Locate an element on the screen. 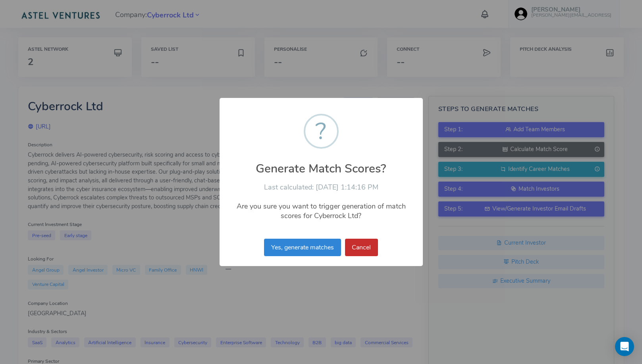 This screenshot has height=364, width=642. button: Yes, generate matches is located at coordinates (302, 248).